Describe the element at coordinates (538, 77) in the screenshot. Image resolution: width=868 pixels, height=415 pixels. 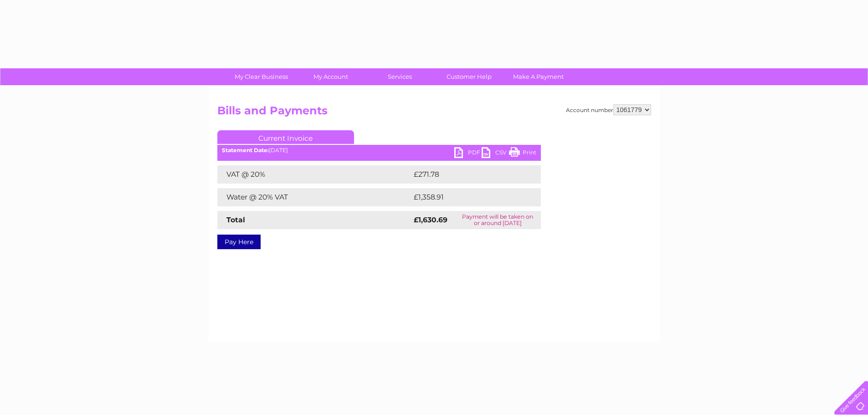
I see `a: Make A Payment` at that location.